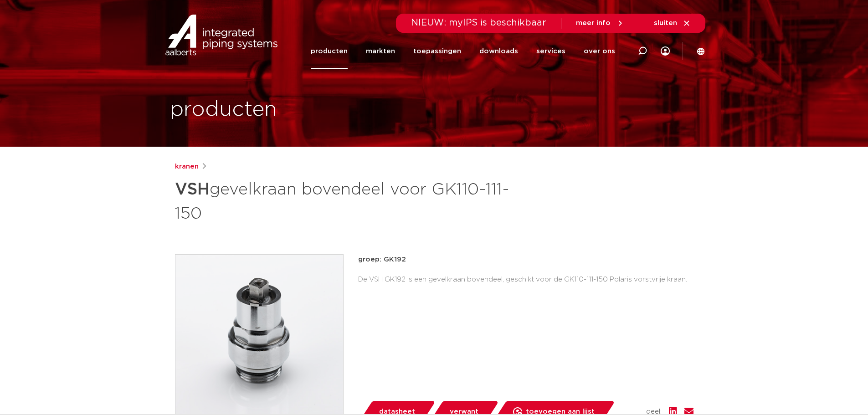  What do you see at coordinates (346, 200) in the screenshot?
I see `h1: gevelkraan bovendeel voor GK110-111-150` at bounding box center [346, 200].